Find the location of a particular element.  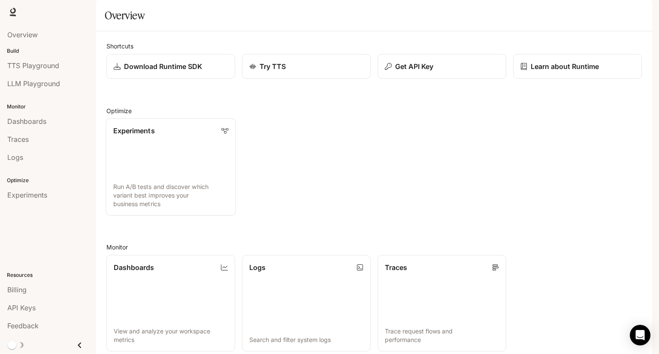

p: Logs is located at coordinates (257, 268).